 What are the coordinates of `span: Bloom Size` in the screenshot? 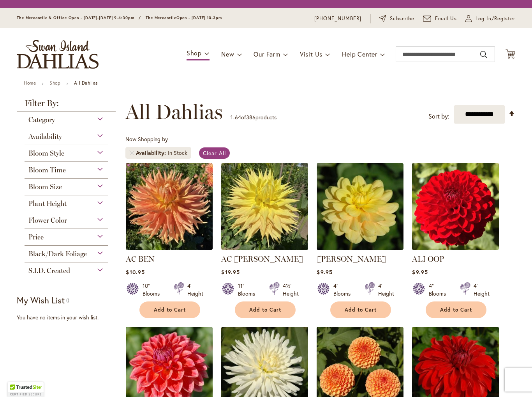 It's located at (45, 187).